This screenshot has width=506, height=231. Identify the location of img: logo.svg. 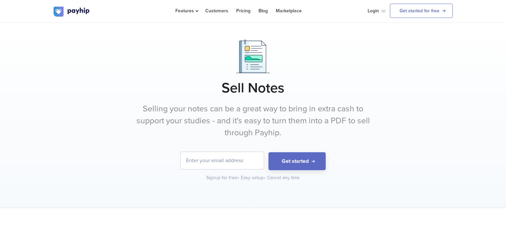
(72, 12).